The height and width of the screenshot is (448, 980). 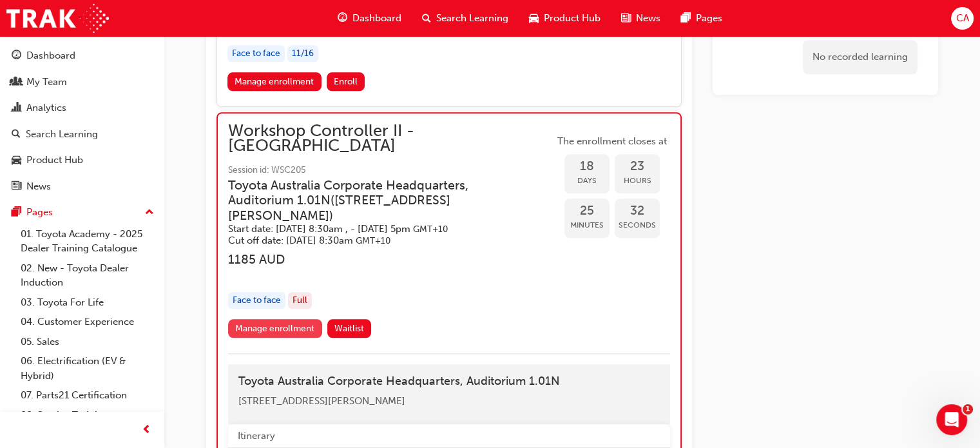 I want to click on th: Itinerary, so click(x=428, y=436).